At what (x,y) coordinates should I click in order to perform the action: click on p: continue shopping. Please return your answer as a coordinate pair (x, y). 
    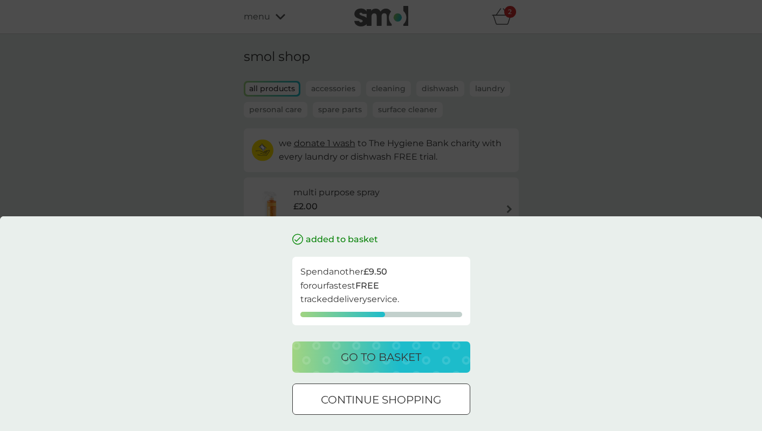
    Looking at the image, I should click on (381, 400).